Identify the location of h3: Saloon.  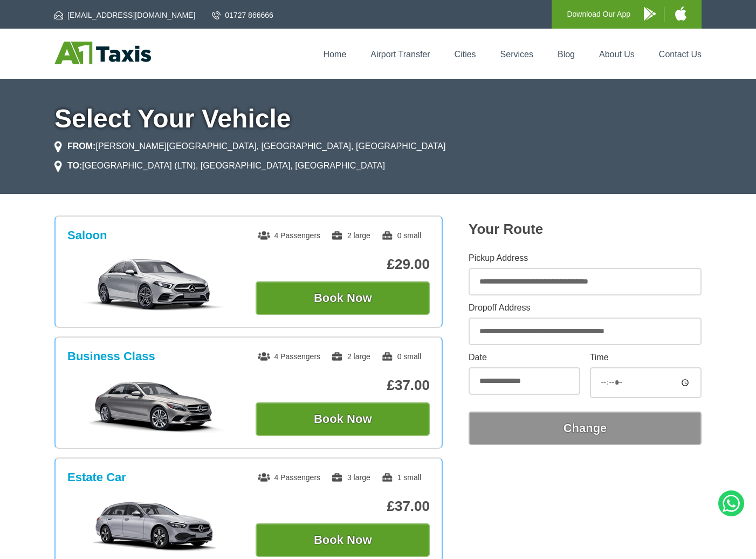
(87, 235).